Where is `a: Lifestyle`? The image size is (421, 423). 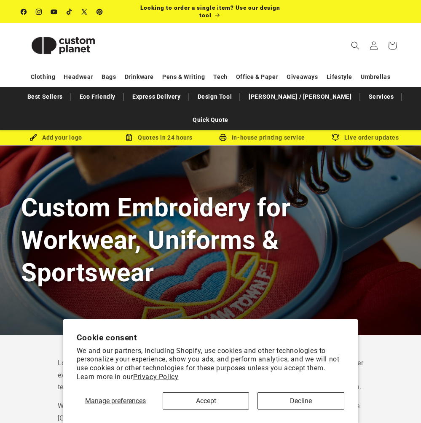
a: Lifestyle is located at coordinates (340, 77).